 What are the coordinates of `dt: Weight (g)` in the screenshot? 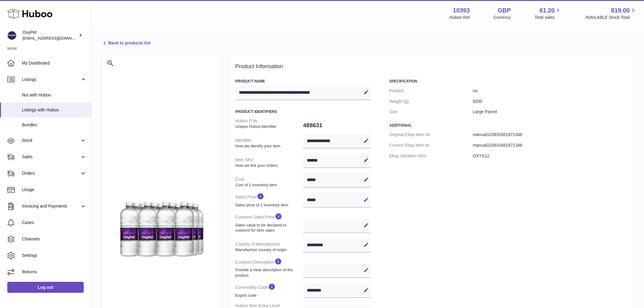 It's located at (431, 101).